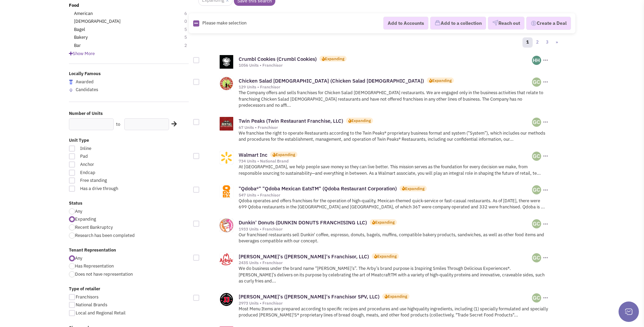 This screenshot has width=644, height=327. I want to click on label: to, so click(118, 125).